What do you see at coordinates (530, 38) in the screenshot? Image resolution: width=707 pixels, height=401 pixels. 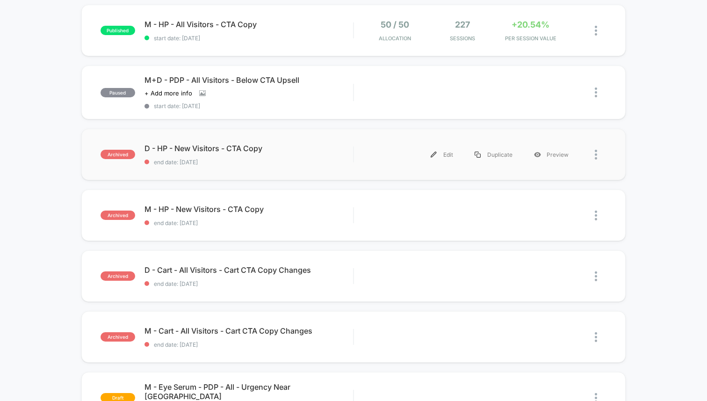 I see `span: PER SESSION VALUE` at bounding box center [530, 38].